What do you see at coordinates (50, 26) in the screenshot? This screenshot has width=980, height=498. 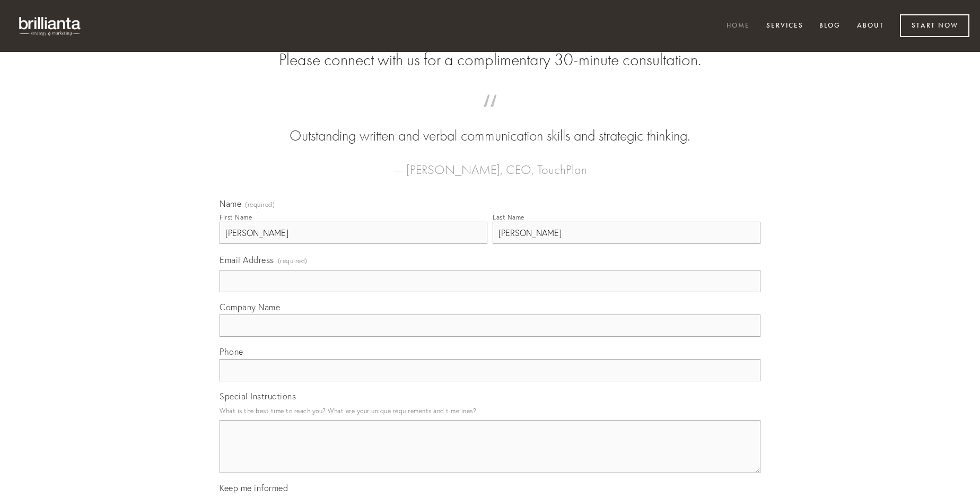 I see `img: brillianta - research, strategy, marketing` at bounding box center [50, 26].